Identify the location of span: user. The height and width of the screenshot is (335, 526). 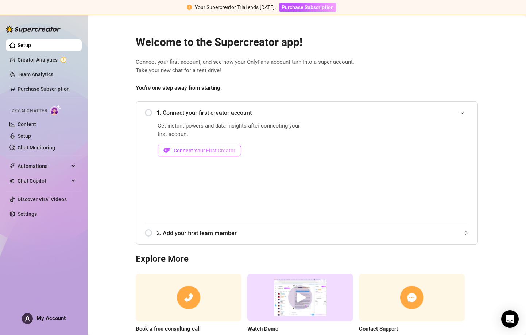
(27, 319).